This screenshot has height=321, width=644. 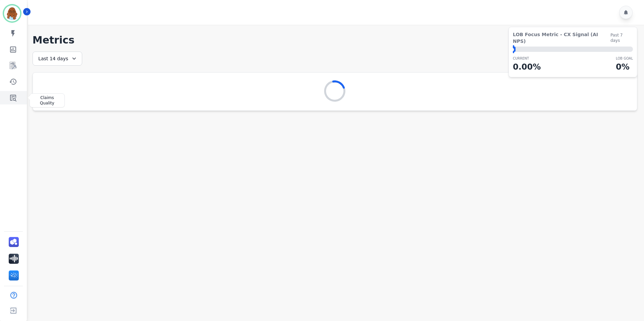 I want to click on span: Past 7 days, so click(x=622, y=38).